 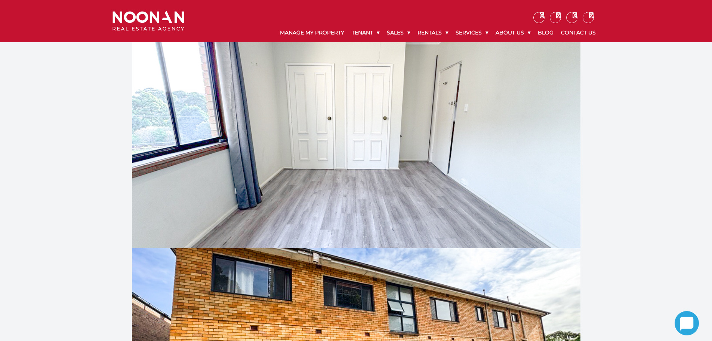 What do you see at coordinates (546, 33) in the screenshot?
I see `a: Blog` at bounding box center [546, 33].